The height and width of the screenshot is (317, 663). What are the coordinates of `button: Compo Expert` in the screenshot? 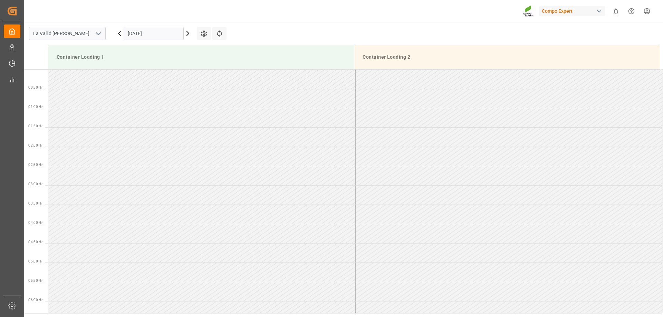 It's located at (574, 11).